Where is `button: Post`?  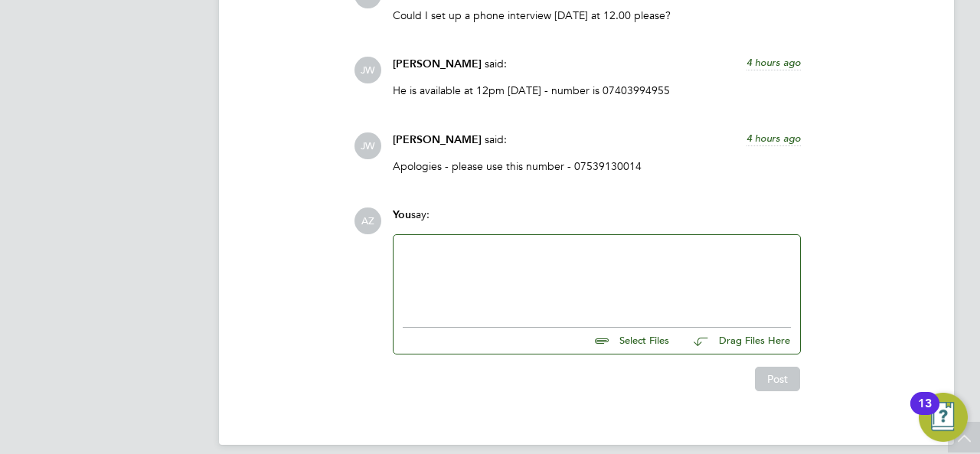
button: Post is located at coordinates (777, 379).